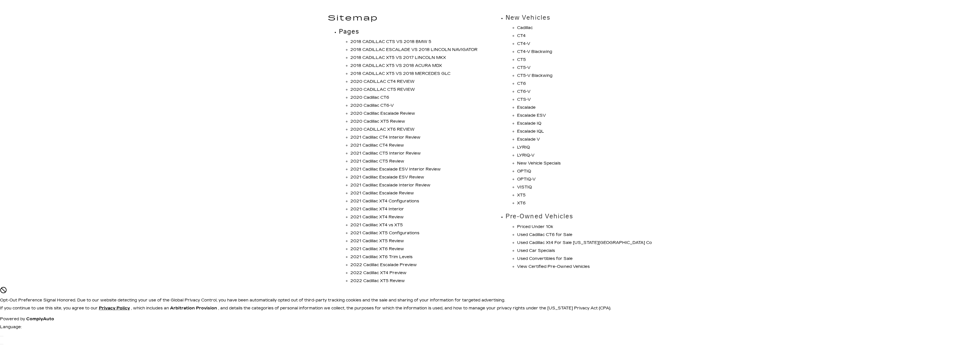 Image resolution: width=980 pixels, height=347 pixels. Describe the element at coordinates (378, 121) in the screenshot. I see `a: 2020 Cadillac XT5 Review` at that location.